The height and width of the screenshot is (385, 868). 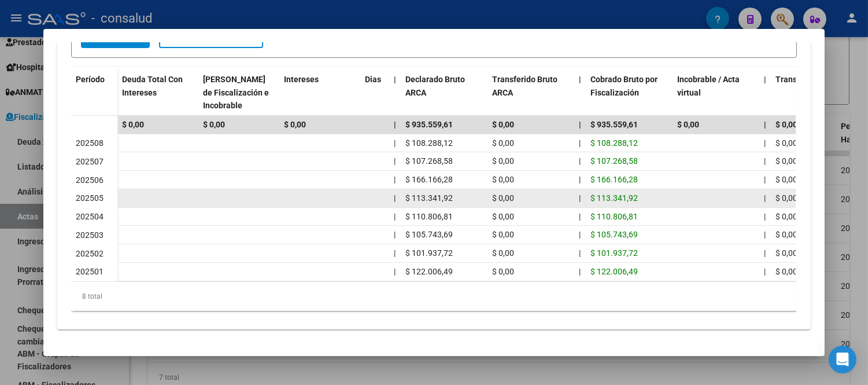 I want to click on span: Incobrable / Acta virtual, so click(x=709, y=85).